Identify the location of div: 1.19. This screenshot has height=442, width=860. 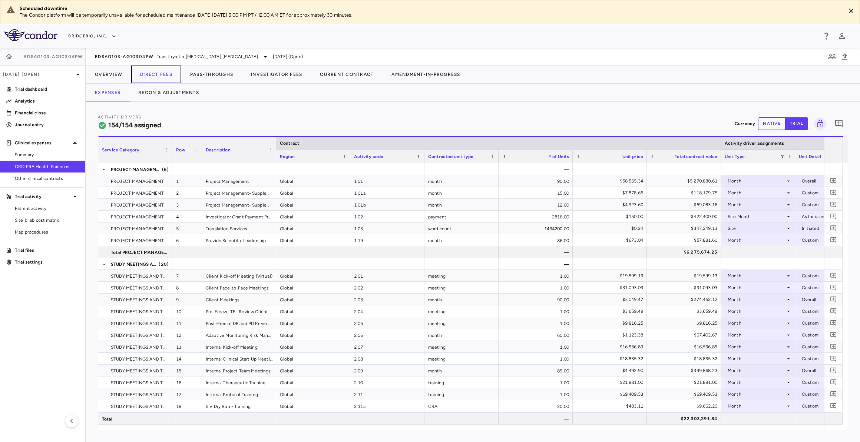
(387, 240).